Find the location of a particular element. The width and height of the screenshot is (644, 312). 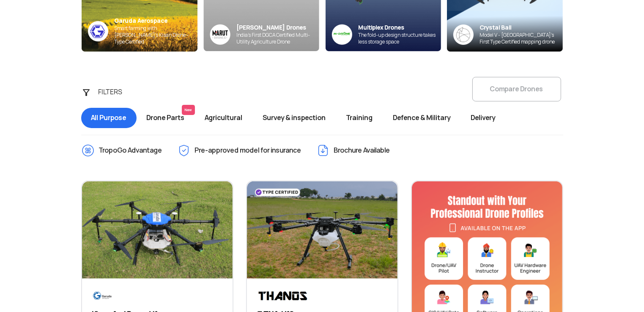

div: India’s First DGCA Certified Multi-Utility Agriculture Drone is located at coordinates (277, 38).